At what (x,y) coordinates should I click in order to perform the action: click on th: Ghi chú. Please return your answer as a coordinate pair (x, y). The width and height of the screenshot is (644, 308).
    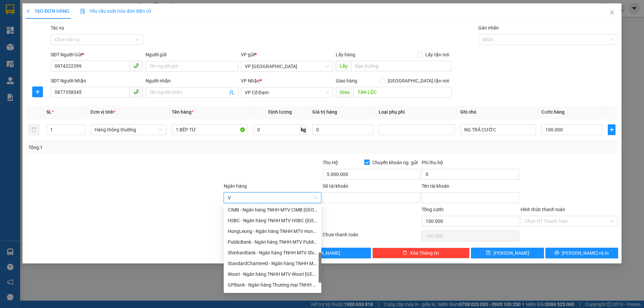
    Looking at the image, I should click on (498, 112).